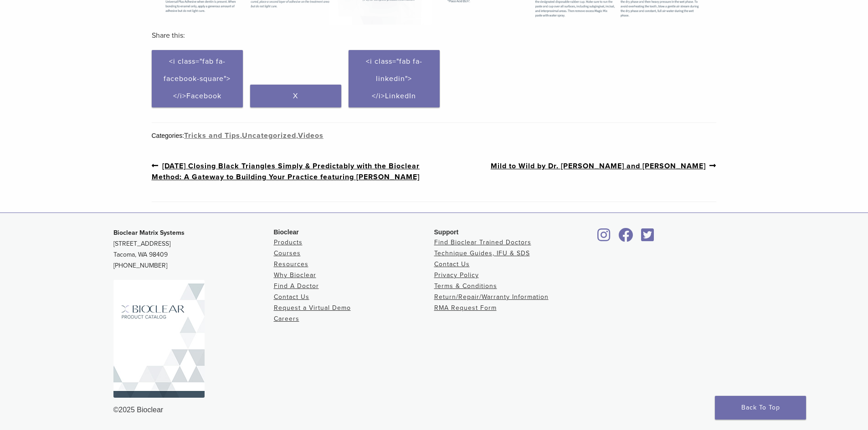 The height and width of the screenshot is (430, 868). Describe the element at coordinates (465, 308) in the screenshot. I see `a: RMA Request Form` at that location.